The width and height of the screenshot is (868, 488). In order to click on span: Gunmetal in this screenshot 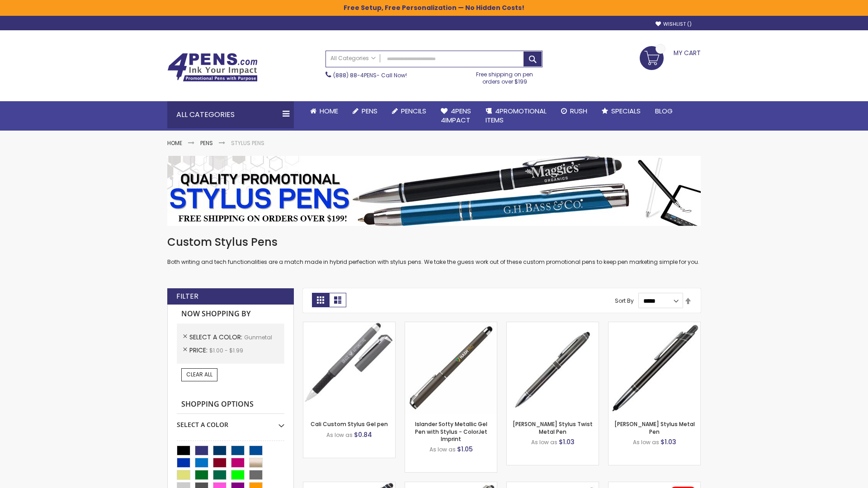, I will do `click(258, 337)`.